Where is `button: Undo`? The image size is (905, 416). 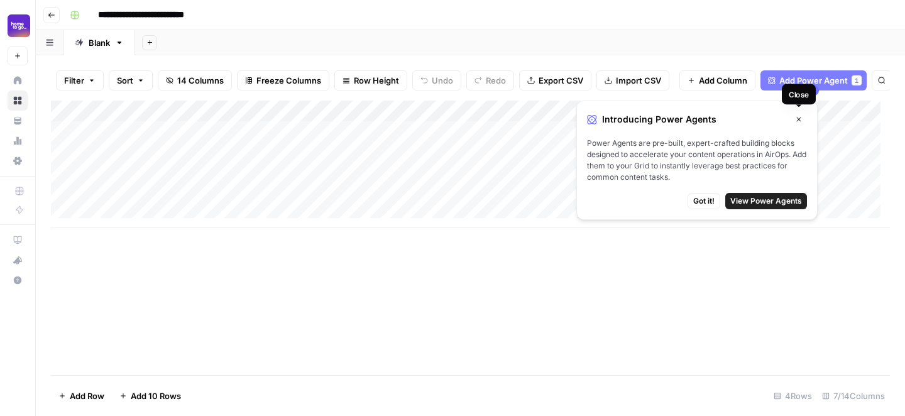
button: Undo is located at coordinates (437, 80).